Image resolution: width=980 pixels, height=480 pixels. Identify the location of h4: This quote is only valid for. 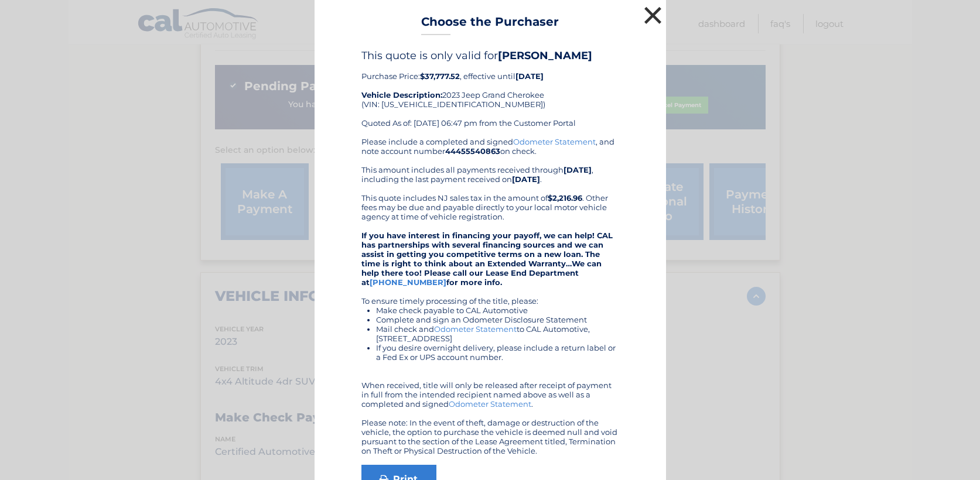
(490, 55).